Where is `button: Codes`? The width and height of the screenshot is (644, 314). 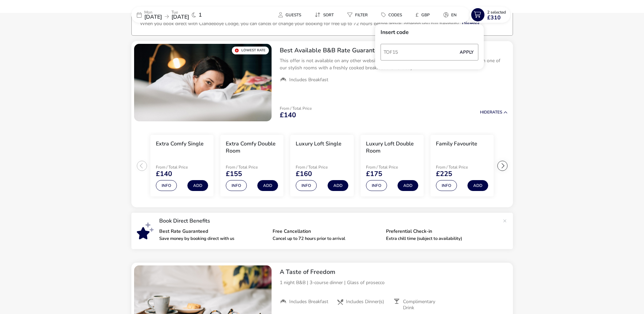
button: Codes is located at coordinates (391, 14).